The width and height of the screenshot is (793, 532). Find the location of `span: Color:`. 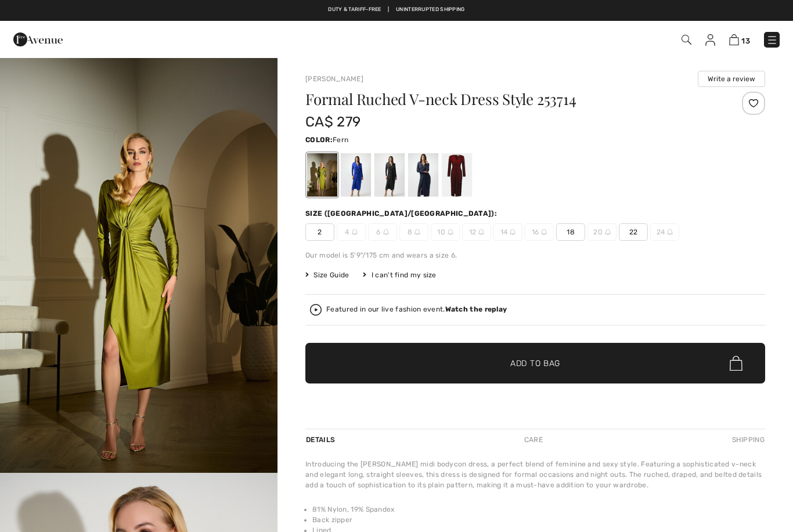

span: Color: is located at coordinates (319, 140).